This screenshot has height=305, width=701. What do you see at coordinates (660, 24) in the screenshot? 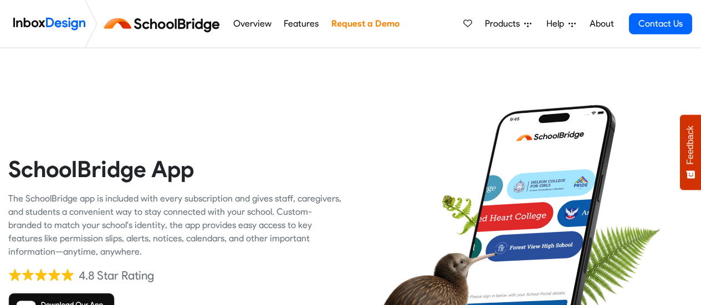
I see `a: Contact Us` at bounding box center [660, 24].